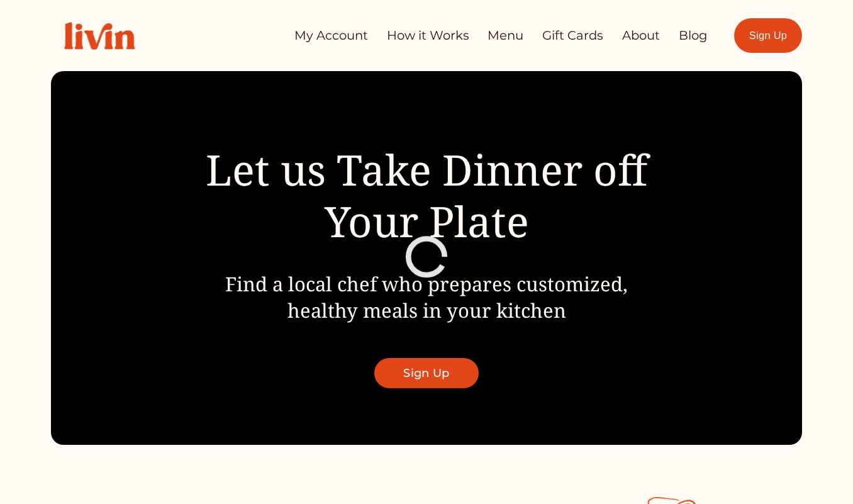 The height and width of the screenshot is (504, 853). Describe the element at coordinates (426, 297) in the screenshot. I see `span: Find a local chef who prepares customized, healthy meals in your kitchen` at that location.